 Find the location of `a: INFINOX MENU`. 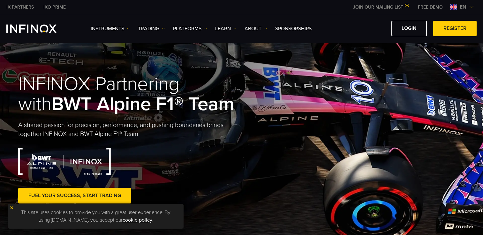

a: INFINOX MENU is located at coordinates (430, 7).